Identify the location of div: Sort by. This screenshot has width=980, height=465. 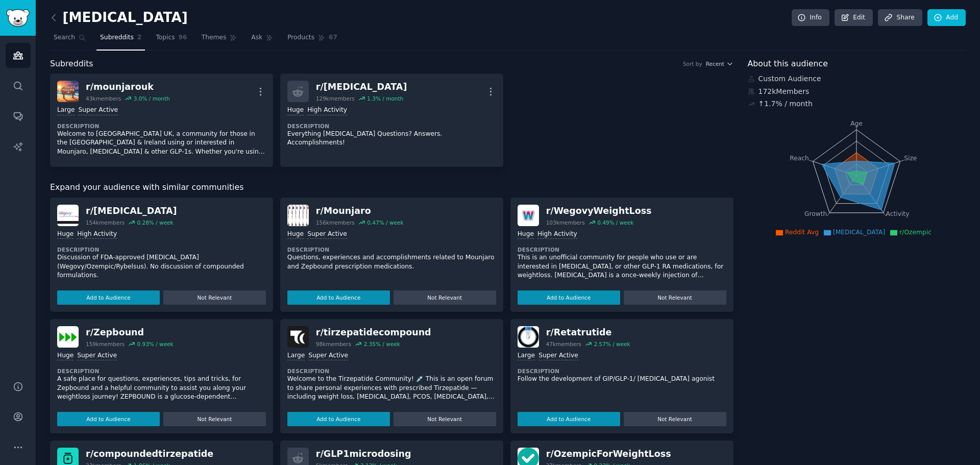
(692, 64).